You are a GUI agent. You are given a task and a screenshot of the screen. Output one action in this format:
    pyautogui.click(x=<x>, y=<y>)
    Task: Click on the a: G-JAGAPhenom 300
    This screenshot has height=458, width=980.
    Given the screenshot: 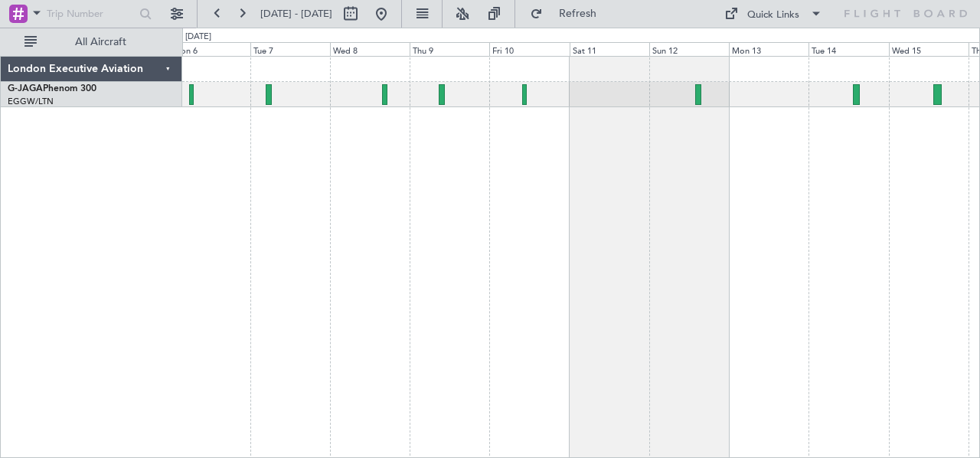 What is the action you would take?
    pyautogui.click(x=52, y=89)
    